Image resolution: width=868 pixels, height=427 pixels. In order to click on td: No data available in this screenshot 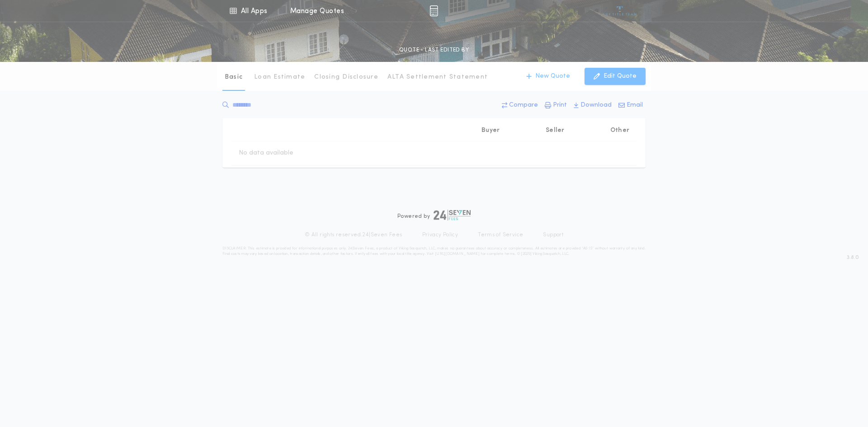, I will do `click(266, 153)`.